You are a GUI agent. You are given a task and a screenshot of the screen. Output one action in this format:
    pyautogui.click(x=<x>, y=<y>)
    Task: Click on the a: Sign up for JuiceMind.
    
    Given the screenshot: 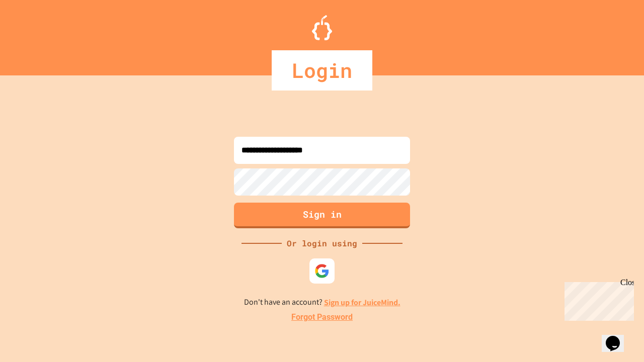 What is the action you would take?
    pyautogui.click(x=362, y=302)
    